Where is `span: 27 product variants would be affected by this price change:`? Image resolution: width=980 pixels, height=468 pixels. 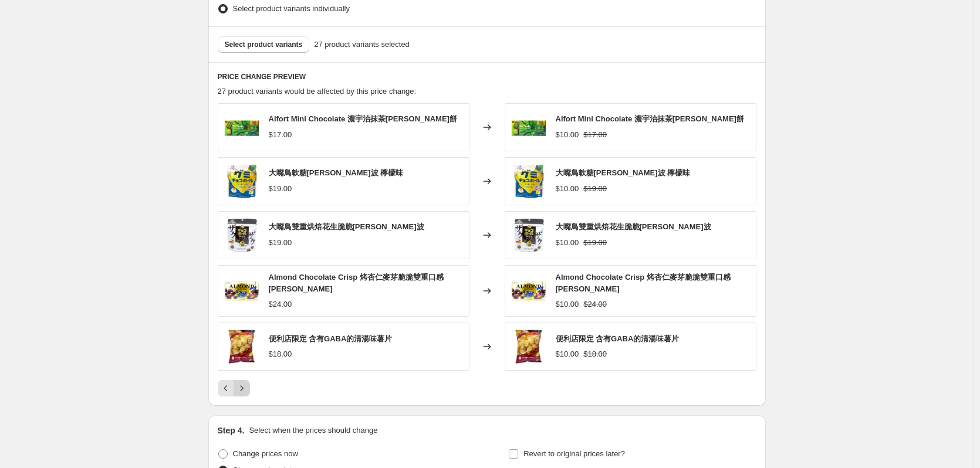
span: 27 product variants would be affected by this price change: is located at coordinates (317, 91).